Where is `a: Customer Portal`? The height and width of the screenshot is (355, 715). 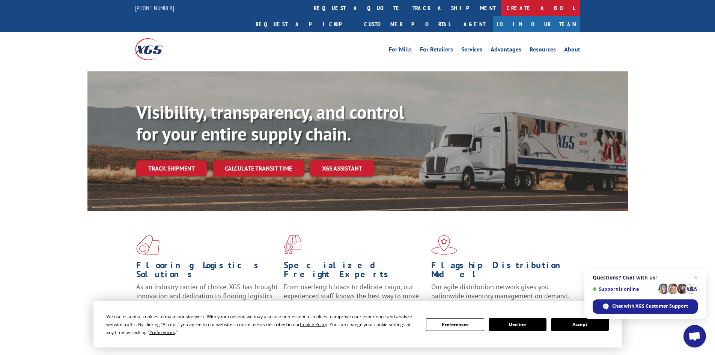 a: Customer Portal is located at coordinates (407, 24).